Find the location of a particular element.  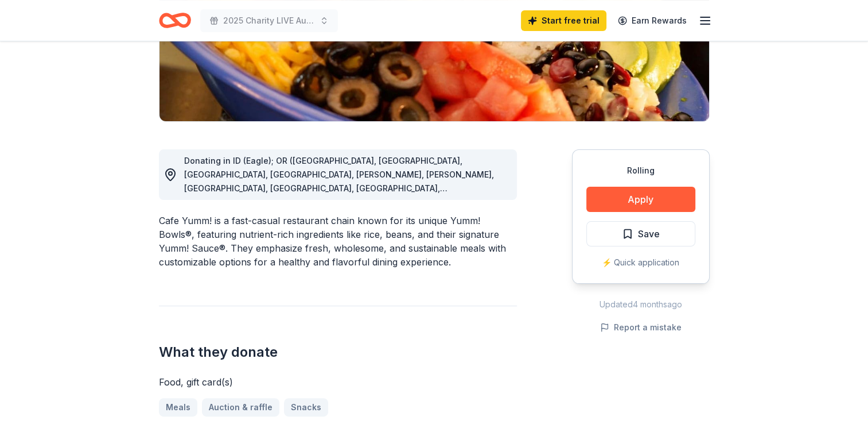

a: Snacks is located at coordinates (306, 407).